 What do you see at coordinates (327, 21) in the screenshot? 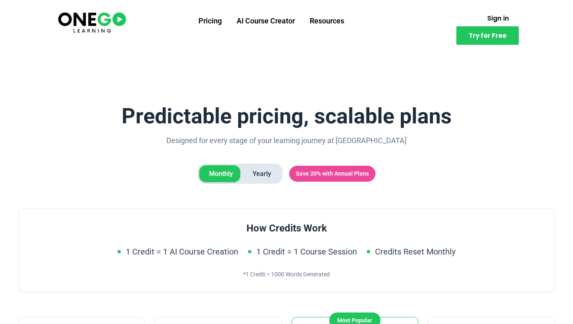
I see `a: Resources` at bounding box center [327, 21].